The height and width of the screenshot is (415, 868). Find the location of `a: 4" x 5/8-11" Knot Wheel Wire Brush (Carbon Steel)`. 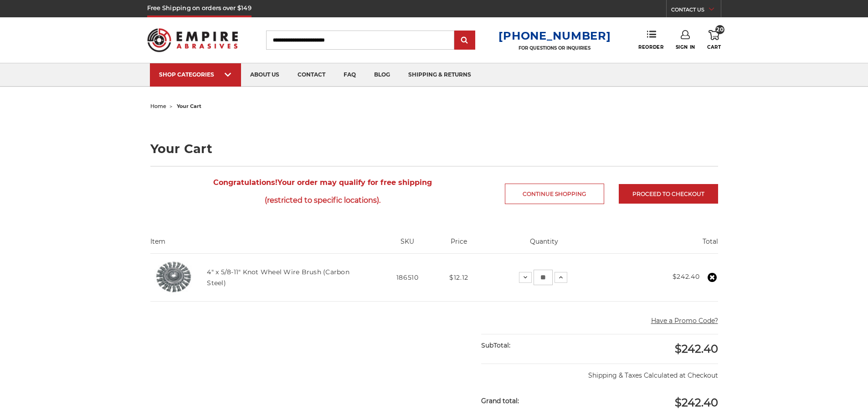

a: 4" x 5/8-11" Knot Wheel Wire Brush (Carbon Steel) is located at coordinates (278, 277).